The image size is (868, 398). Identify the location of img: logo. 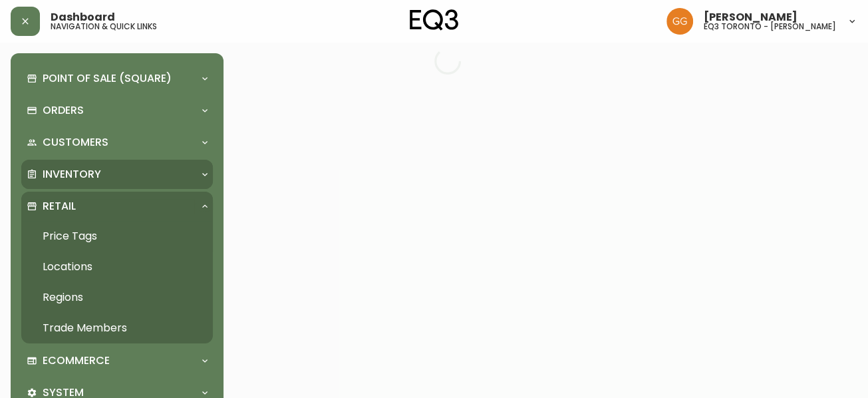
(434, 20).